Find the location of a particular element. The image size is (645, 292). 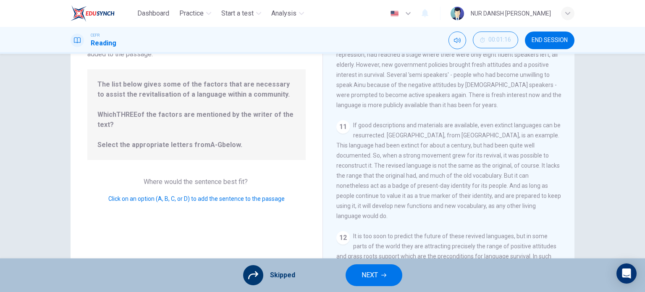

div: Hide is located at coordinates (495, 40).